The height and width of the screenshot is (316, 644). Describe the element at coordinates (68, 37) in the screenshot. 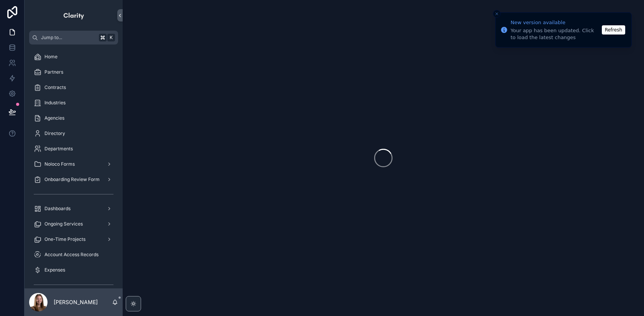

I see `span: Jump to...` at that location.